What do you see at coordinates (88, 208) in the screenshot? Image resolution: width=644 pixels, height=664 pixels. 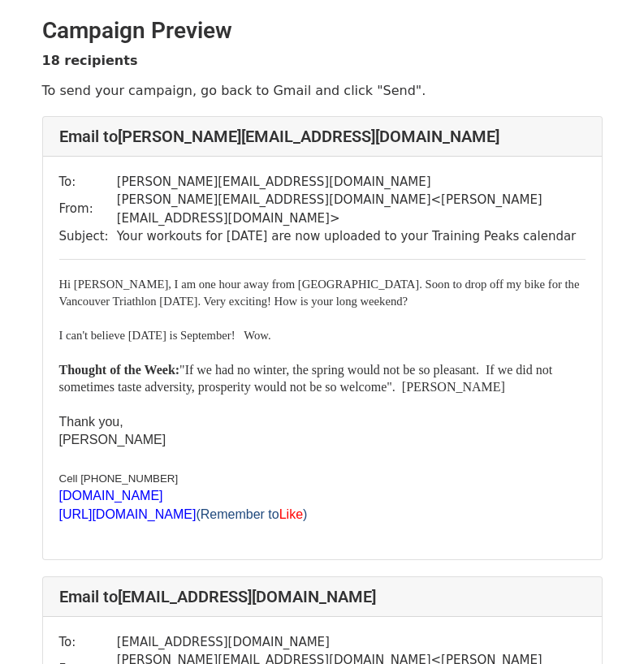 I see `td: From:` at bounding box center [88, 208].